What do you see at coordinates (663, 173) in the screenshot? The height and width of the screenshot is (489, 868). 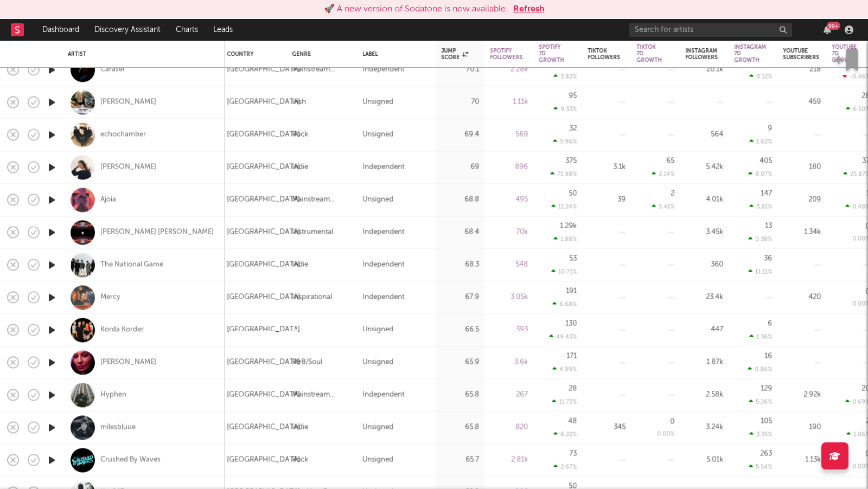 I see `div: 2.14 %` at bounding box center [663, 173].